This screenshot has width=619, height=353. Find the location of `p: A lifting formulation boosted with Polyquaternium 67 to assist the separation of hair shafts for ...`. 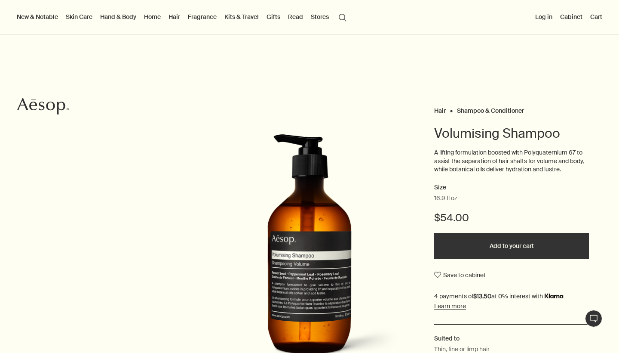

p: A lifting formulation boosted with Polyquaternium 67 to assist the separation of hair shafts for ... is located at coordinates (512, 161).